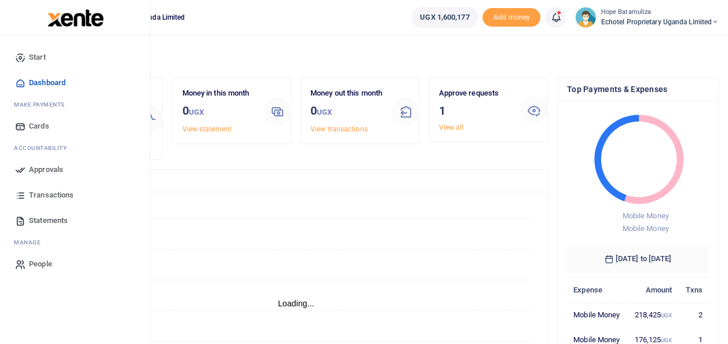 The image size is (728, 344). I want to click on h3: 1, so click(474, 111).